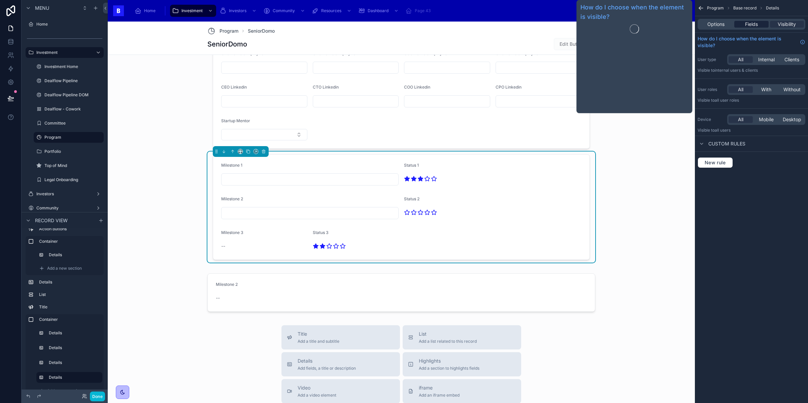 This screenshot has height=403, width=808. I want to click on a: SeniorDomo, so click(261, 31).